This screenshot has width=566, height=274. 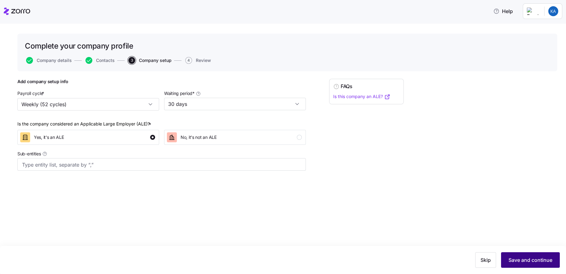 I want to click on span: 4, so click(x=189, y=60).